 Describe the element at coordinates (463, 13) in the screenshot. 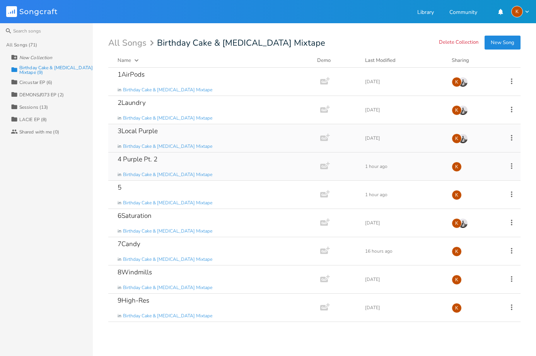

I see `a: Community` at that location.